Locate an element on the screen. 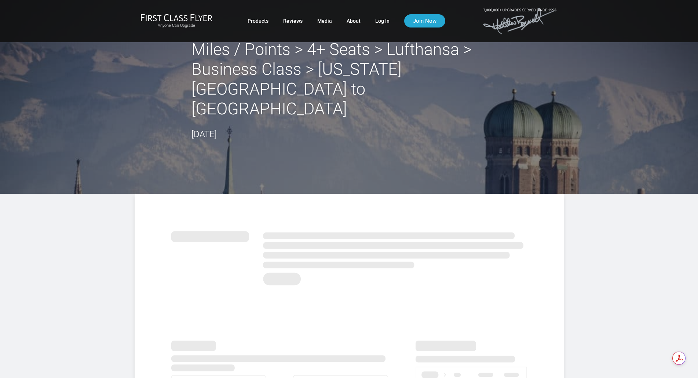  a: Reviews is located at coordinates (293, 21).